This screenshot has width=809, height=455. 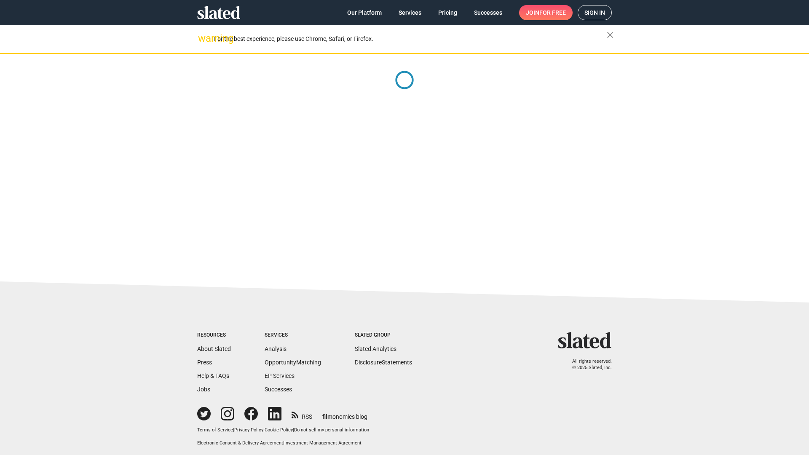 I want to click on a: Services, so click(x=410, y=13).